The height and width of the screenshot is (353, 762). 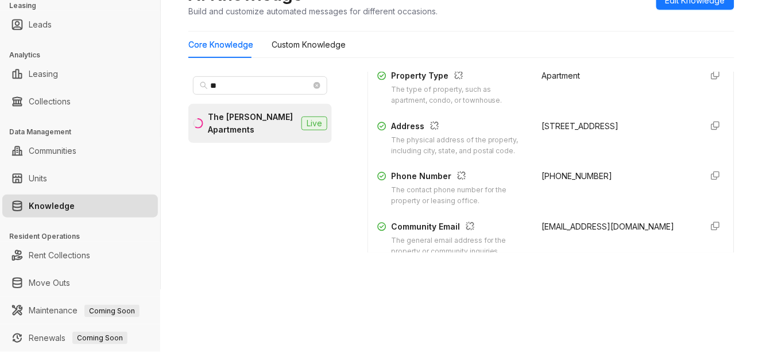 What do you see at coordinates (204, 86) in the screenshot?
I see `span: search` at bounding box center [204, 86].